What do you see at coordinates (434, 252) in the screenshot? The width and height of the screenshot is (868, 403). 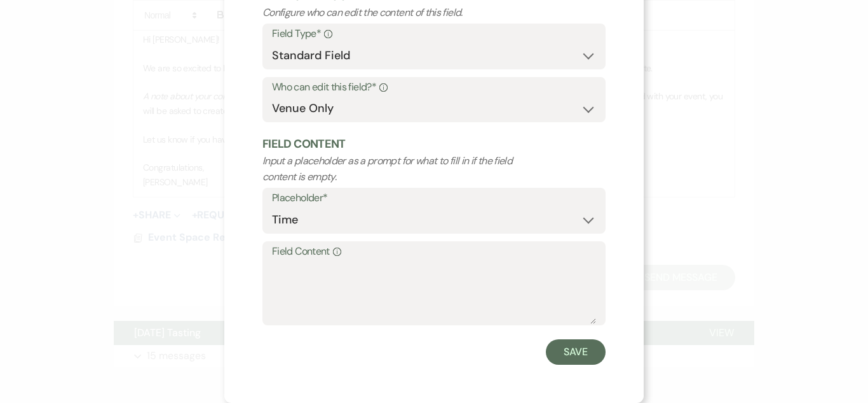 I see `label: Field Content` at bounding box center [434, 252].